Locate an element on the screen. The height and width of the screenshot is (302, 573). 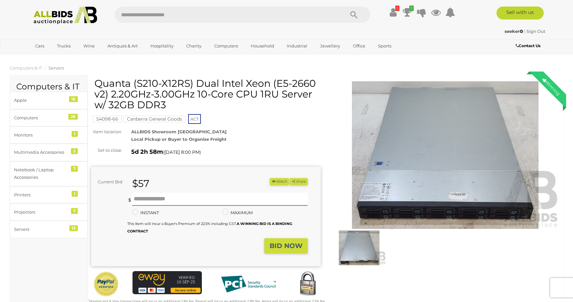
a: Servers is located at coordinates (56, 68).